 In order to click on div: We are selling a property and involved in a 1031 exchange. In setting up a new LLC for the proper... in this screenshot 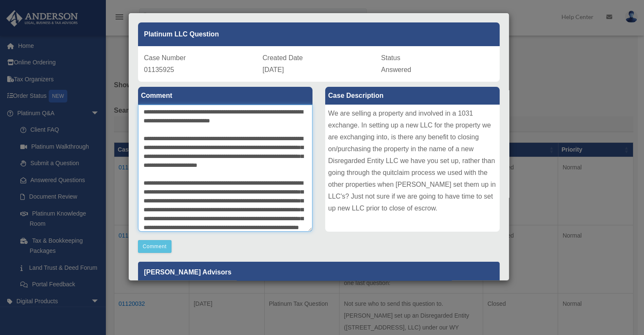, I will do `click(412, 168)`.